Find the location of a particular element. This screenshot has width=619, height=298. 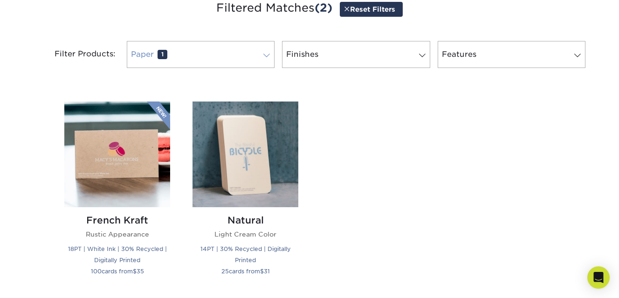

div: Filter Products: is located at coordinates (76, 55).